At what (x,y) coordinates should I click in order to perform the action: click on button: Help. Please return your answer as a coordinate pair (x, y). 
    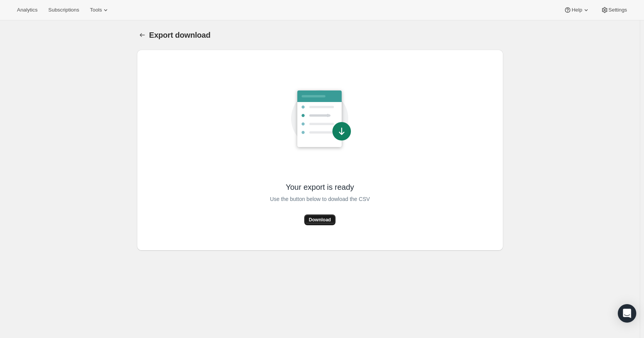
    Looking at the image, I should click on (576, 10).